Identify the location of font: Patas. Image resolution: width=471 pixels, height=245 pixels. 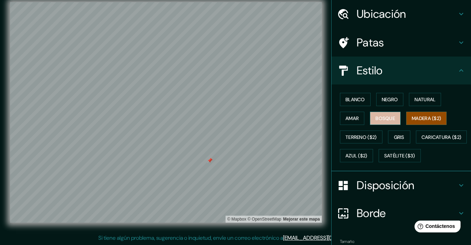
(370, 43).